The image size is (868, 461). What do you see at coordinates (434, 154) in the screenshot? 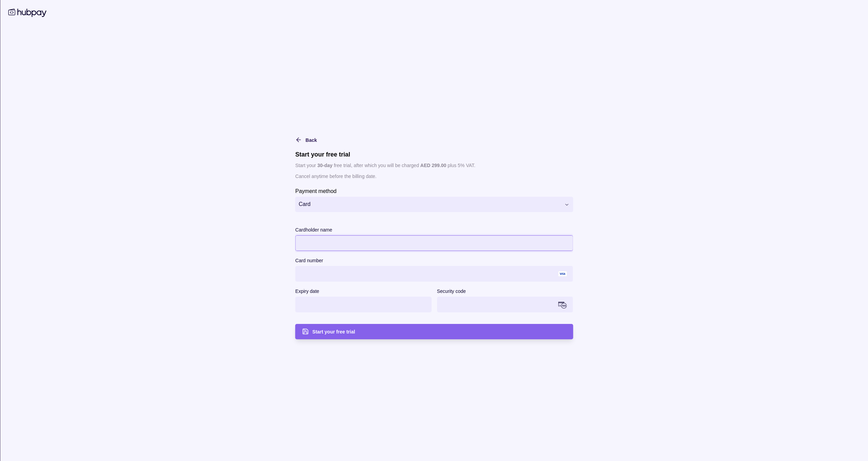
I see `h1: Start your free trial` at bounding box center [434, 154].